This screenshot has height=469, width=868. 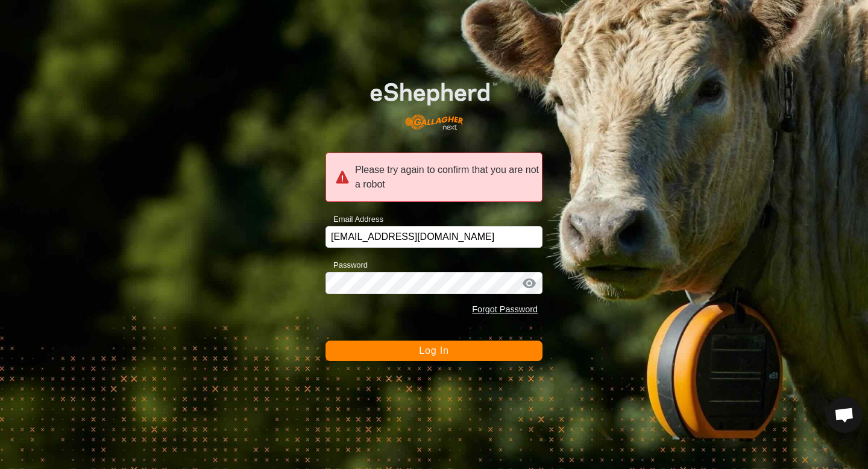 What do you see at coordinates (347, 265) in the screenshot?
I see `label: Password` at bounding box center [347, 265].